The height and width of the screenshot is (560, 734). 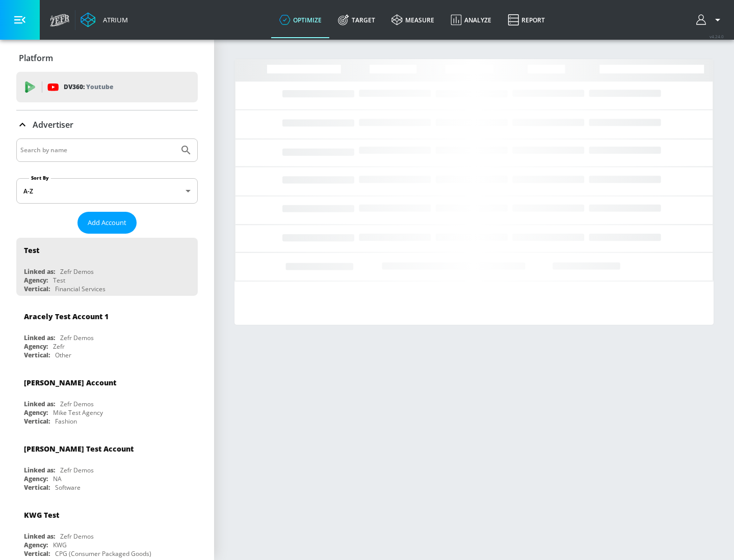 I want to click on label: Sort By, so click(x=40, y=178).